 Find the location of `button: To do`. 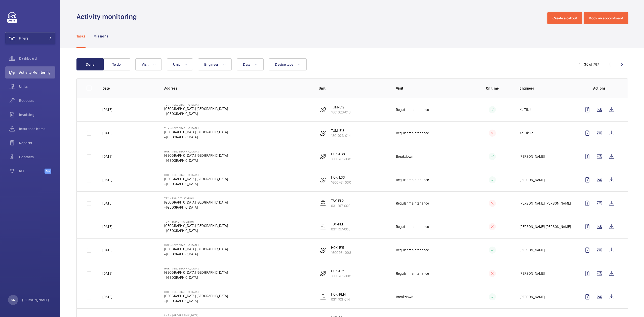

button: To do is located at coordinates (116, 65).